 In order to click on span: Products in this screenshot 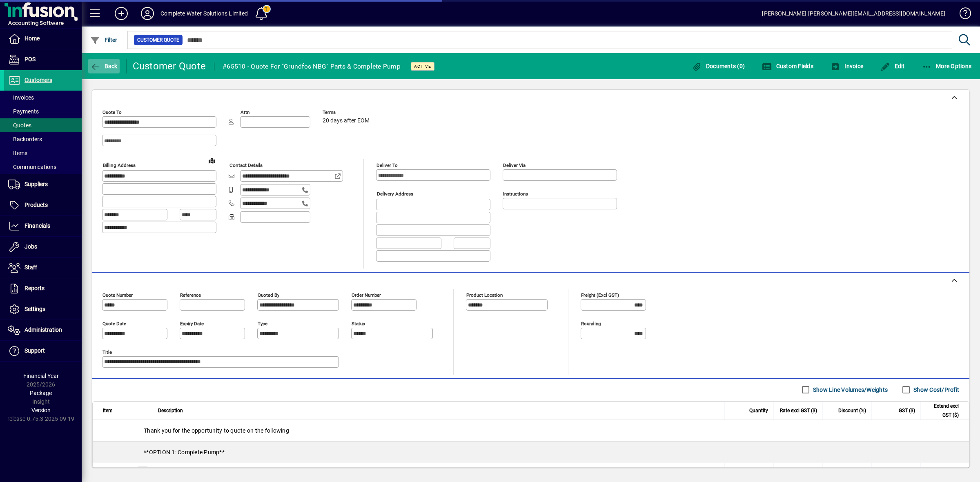, I will do `click(36, 205)`.